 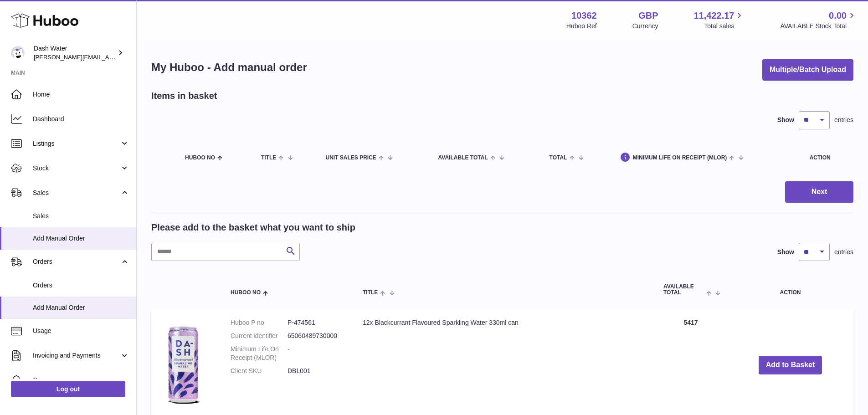 I want to click on a: 11,422.17 Total sales, so click(x=719, y=20).